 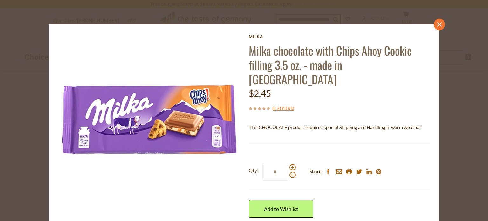 I want to click on p: This CHOCOLATE product requires special Shipping and Handling in warm weather, so click(x=339, y=127).